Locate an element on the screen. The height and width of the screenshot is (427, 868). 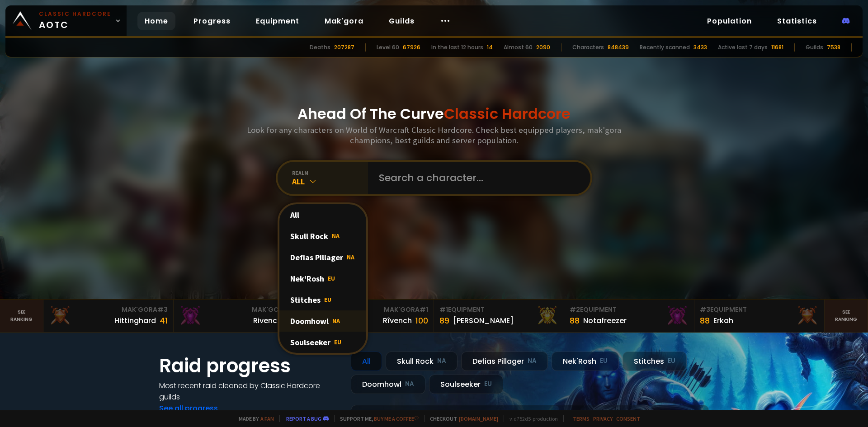
a: a fan is located at coordinates (267, 418).